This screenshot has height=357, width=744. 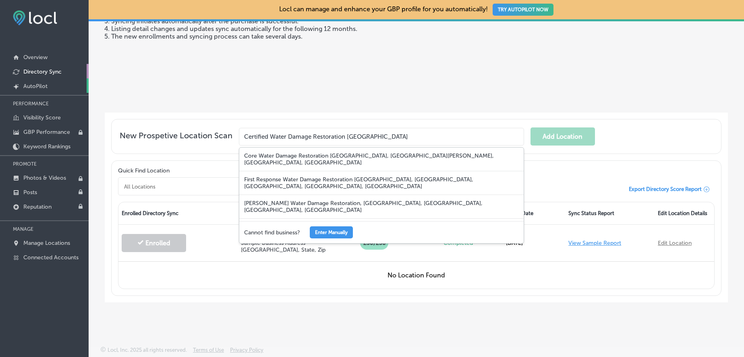 What do you see at coordinates (47, 147) in the screenshot?
I see `p: Keyword Rankings` at bounding box center [47, 147].